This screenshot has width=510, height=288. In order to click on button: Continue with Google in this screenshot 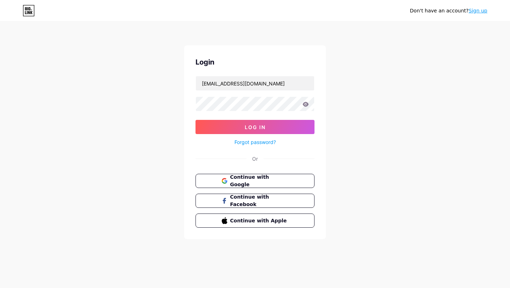, I will do `click(255, 181)`.